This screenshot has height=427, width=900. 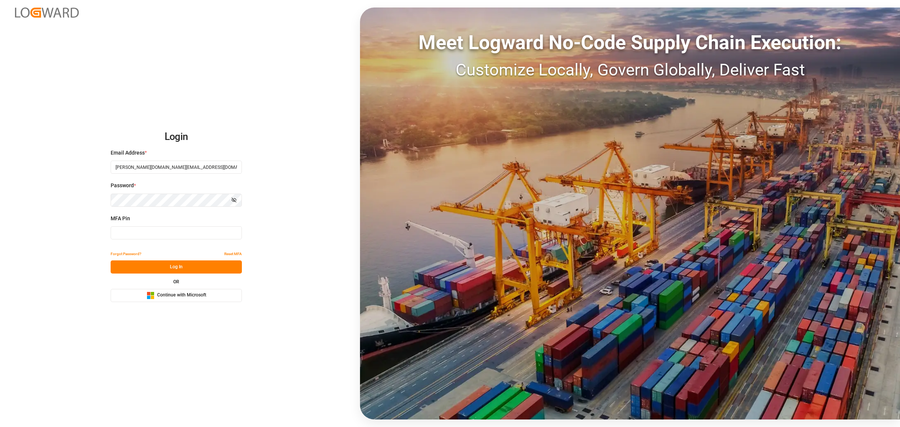 What do you see at coordinates (630, 70) in the screenshot?
I see `div: Customize Locally, Govern Globally, Deliver Fast` at bounding box center [630, 70].